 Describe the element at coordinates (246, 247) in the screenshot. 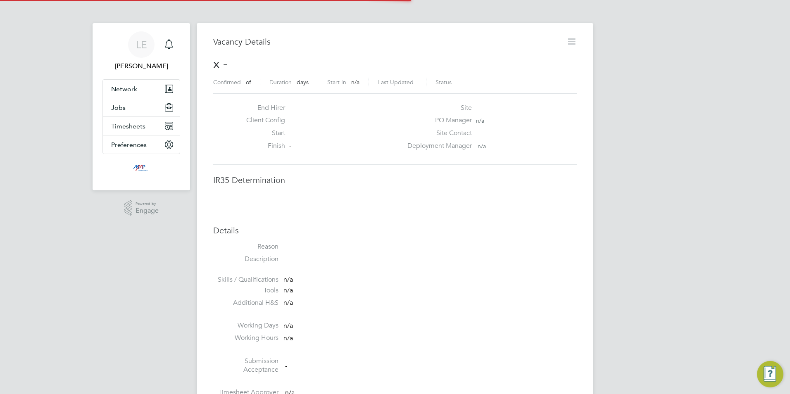

I see `label: Reason` at that location.